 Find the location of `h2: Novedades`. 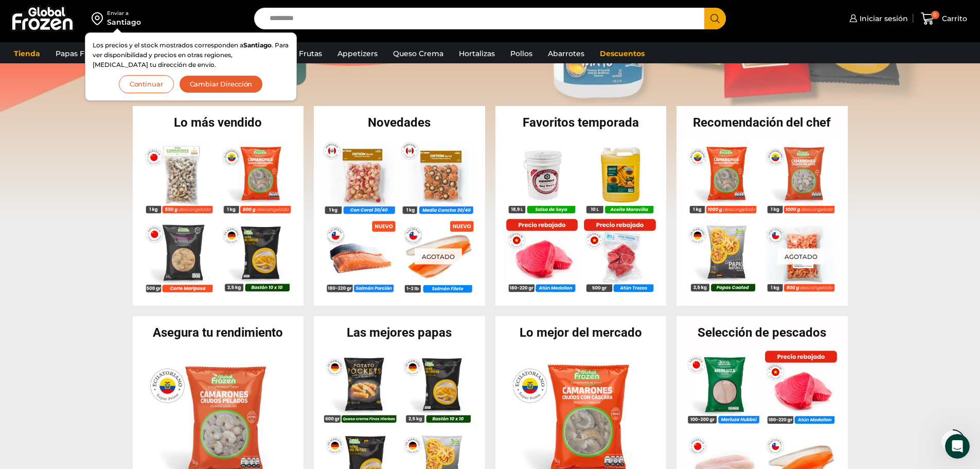

h2: Novedades is located at coordinates (399, 122).